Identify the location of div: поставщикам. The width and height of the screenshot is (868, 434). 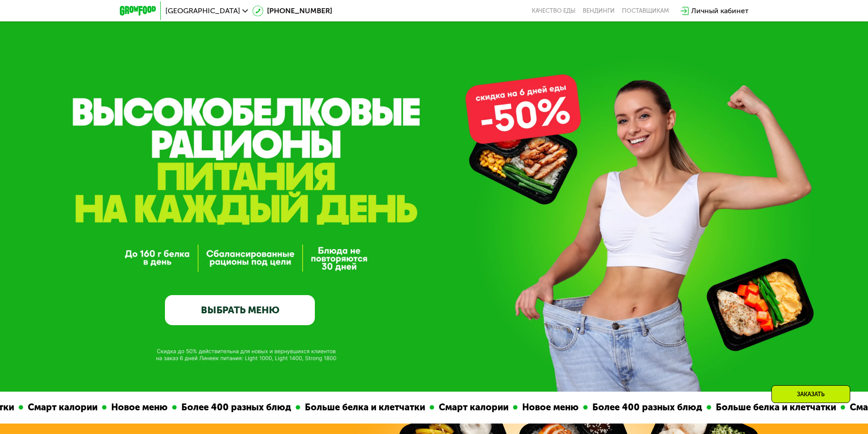
(645, 11).